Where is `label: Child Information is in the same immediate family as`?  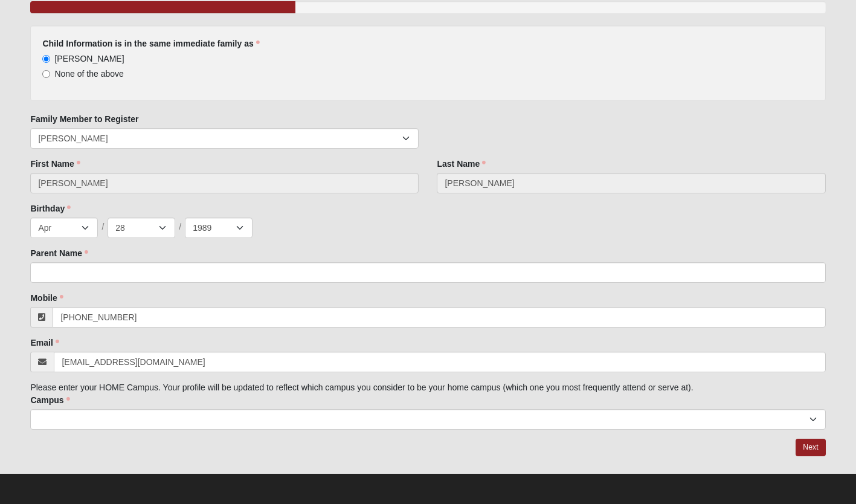 label: Child Information is in the same immediate family as is located at coordinates (151, 44).